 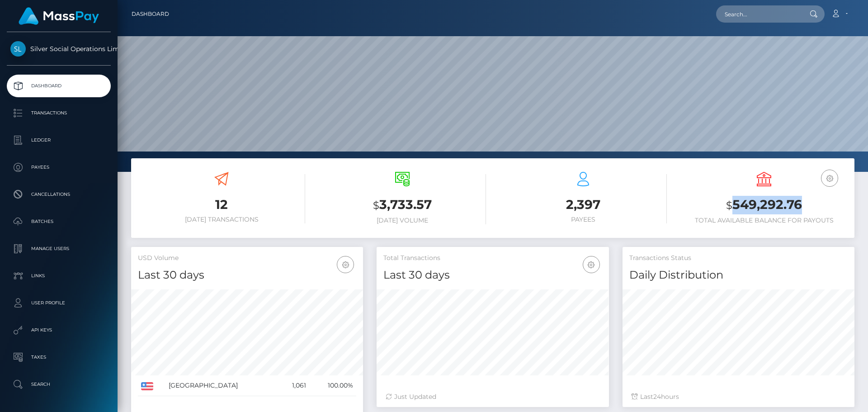 What do you see at coordinates (59, 330) in the screenshot?
I see `p: API Keys` at bounding box center [59, 330].